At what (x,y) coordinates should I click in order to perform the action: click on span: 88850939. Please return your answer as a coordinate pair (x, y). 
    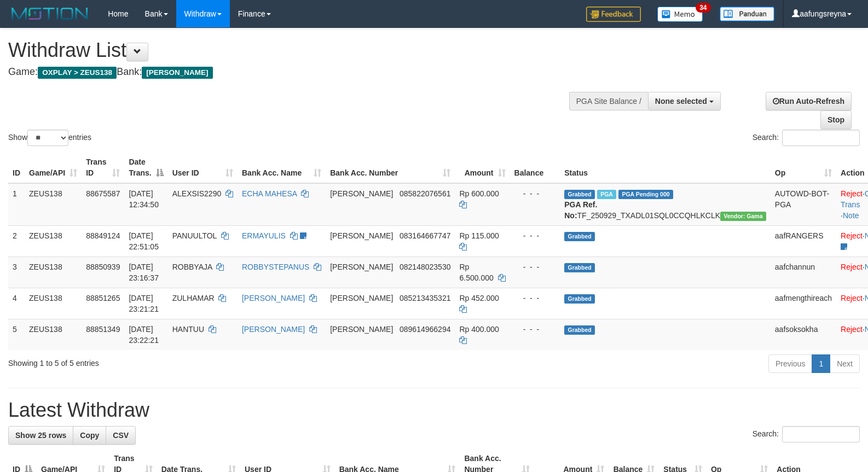
    Looking at the image, I should click on (103, 267).